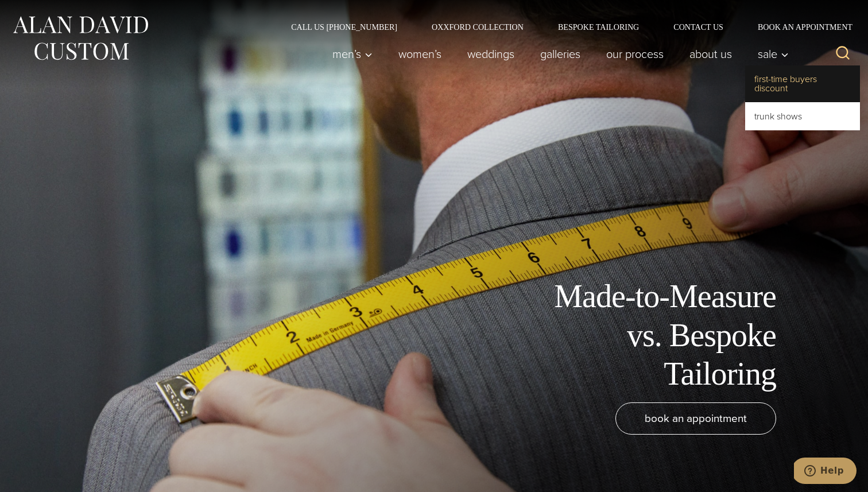  I want to click on a: Oxxford Collection, so click(478, 27).